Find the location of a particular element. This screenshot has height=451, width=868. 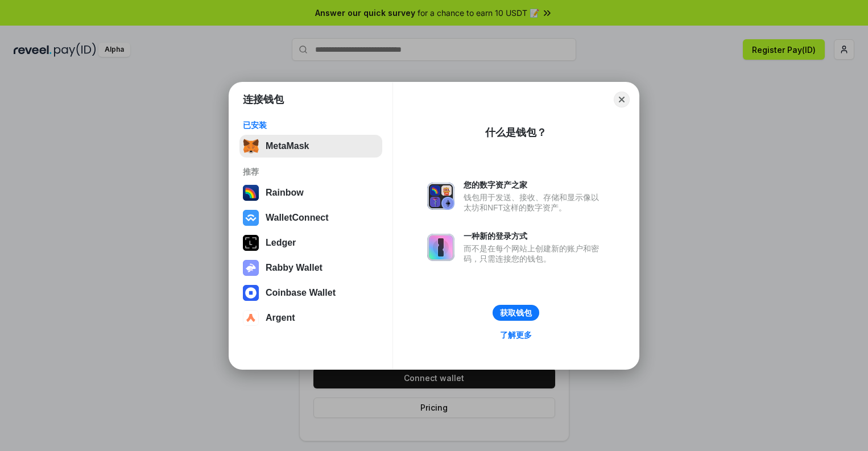

div: 推荐 is located at coordinates (311, 172).